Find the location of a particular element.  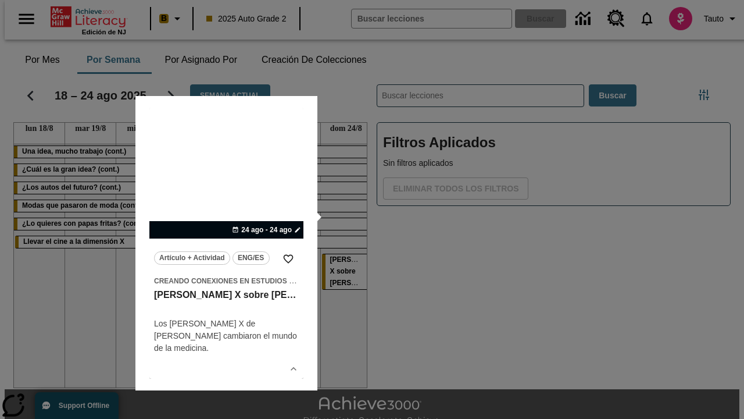

button: 24 ago - 24 ago Elegir fechas is located at coordinates (266, 230).